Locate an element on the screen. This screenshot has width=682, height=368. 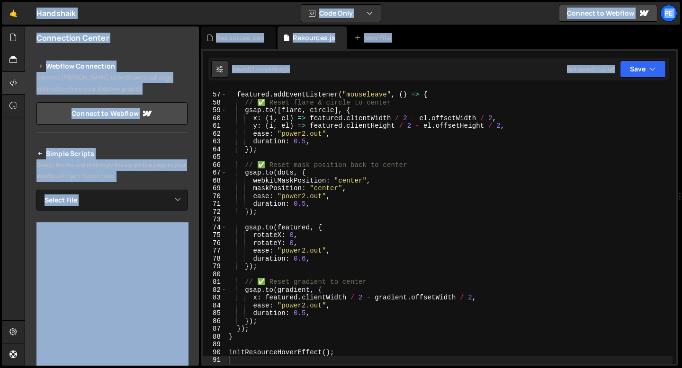
div: 68 is located at coordinates (214, 181).